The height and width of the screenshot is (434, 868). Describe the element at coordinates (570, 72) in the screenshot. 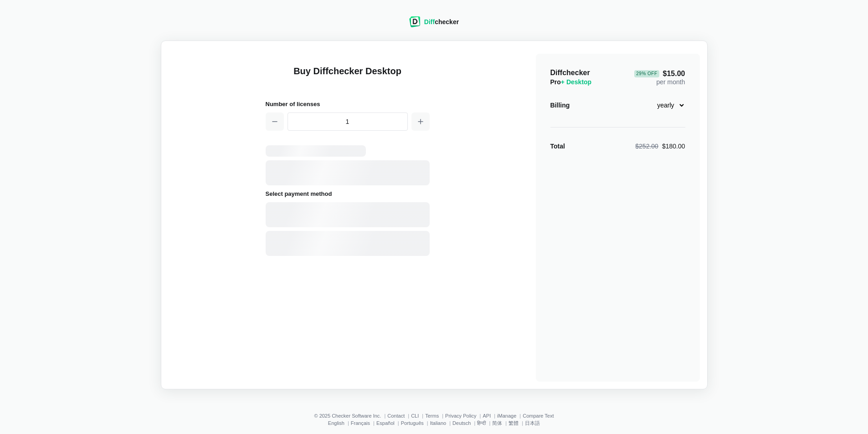

I see `span: Diffchecker` at that location.